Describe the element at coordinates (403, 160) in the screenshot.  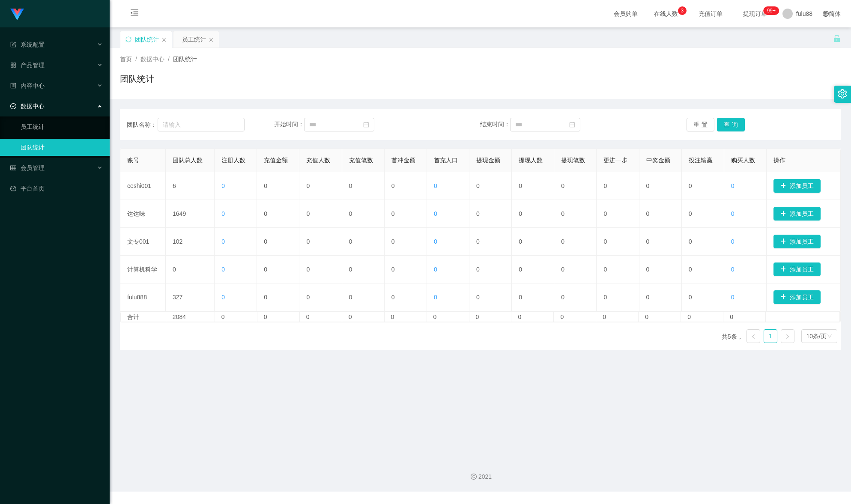
I see `font: 首冲金额` at that location.